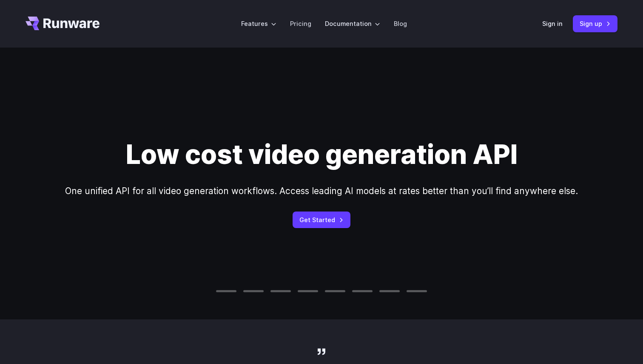 The image size is (643, 364). I want to click on p: One unified API for all video generation workflows. Access leading AI models at rates better than..., so click(321, 191).